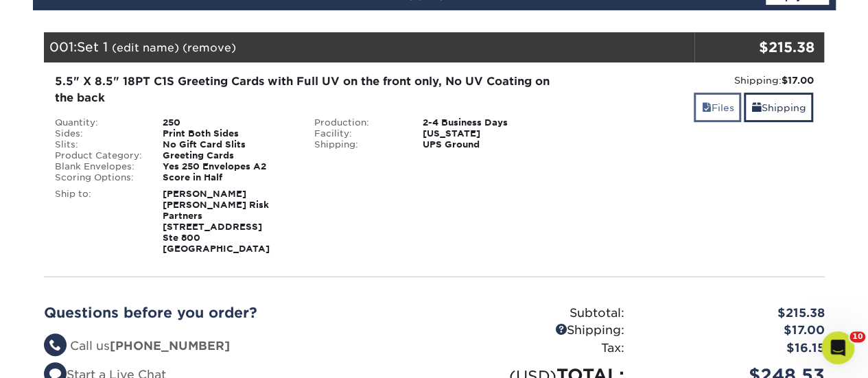 The width and height of the screenshot is (868, 378). I want to click on span: shipping, so click(756, 107).